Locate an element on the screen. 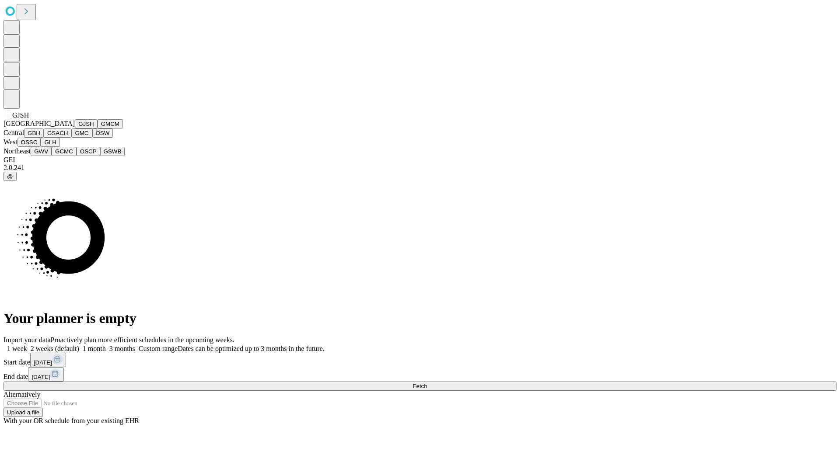 The image size is (840, 472). div: End date is located at coordinates (420, 374).